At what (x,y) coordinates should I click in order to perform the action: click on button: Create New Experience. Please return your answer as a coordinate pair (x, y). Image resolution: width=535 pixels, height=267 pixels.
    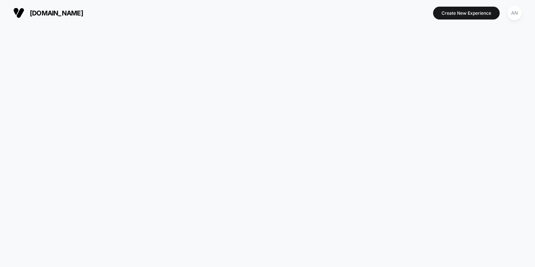
    Looking at the image, I should click on (467, 13).